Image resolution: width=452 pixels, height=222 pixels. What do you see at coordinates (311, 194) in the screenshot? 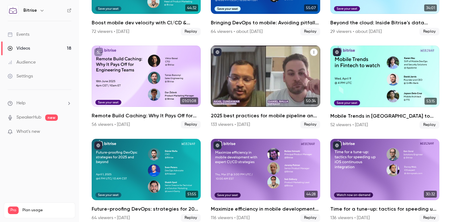
I see `span: 44:28` at bounding box center [311, 194].